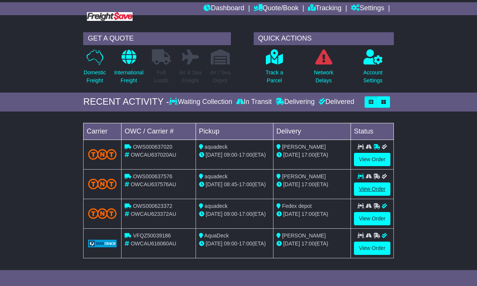 This screenshot has width=477, height=286. I want to click on span: OWS000637020, so click(153, 147).